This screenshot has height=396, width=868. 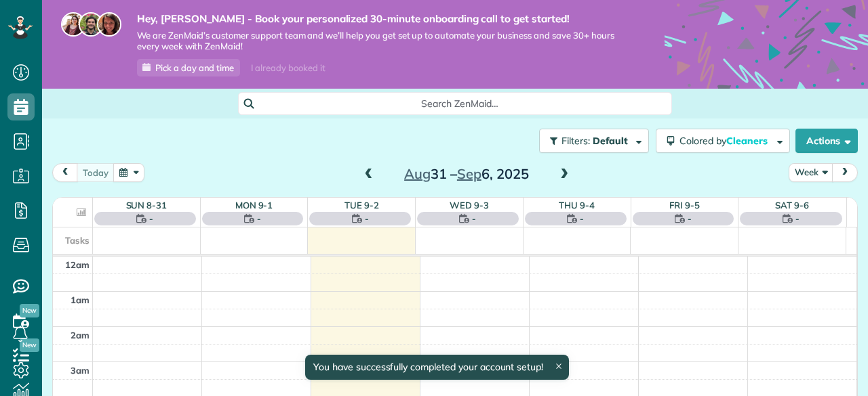 What do you see at coordinates (194, 68) in the screenshot?
I see `span: Pick a day and time` at bounding box center [194, 68].